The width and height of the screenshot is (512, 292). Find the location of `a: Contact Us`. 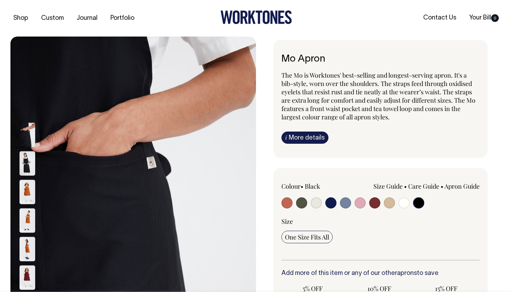

a: Contact Us is located at coordinates (439, 18).